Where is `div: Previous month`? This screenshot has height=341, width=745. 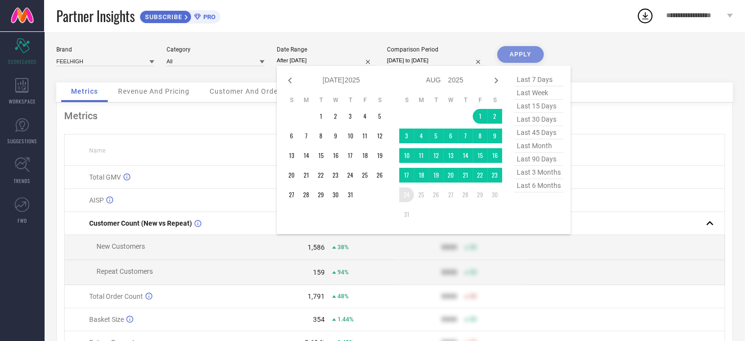
div: Previous month is located at coordinates (290, 80).